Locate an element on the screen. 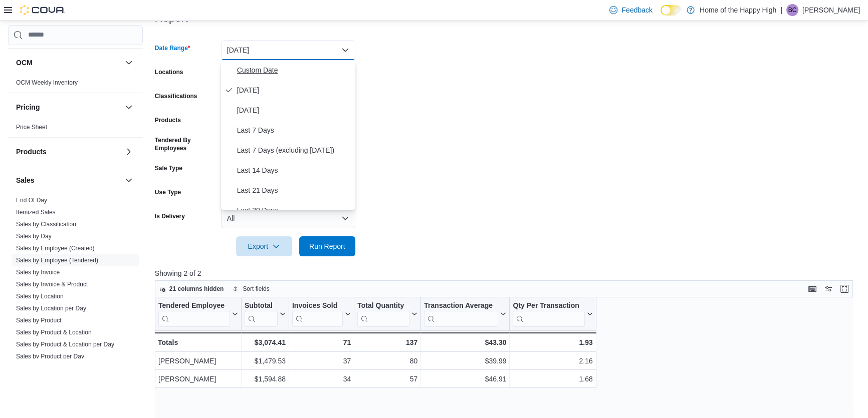 This screenshot has height=418, width=868. h3: OCM is located at coordinates (24, 63).